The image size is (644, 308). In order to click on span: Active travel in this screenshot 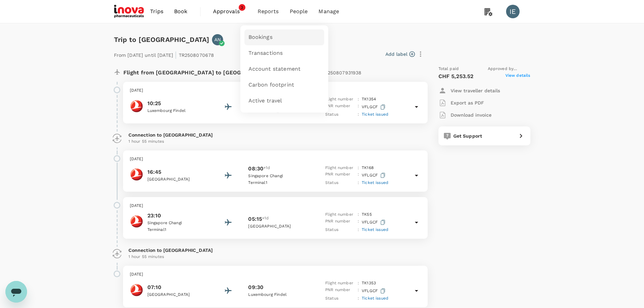, I will do `click(266, 101)`.